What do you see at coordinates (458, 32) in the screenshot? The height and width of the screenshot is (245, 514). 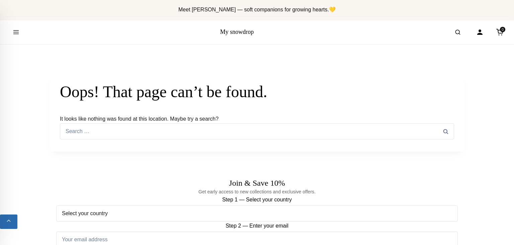 I see `button: Open search` at bounding box center [458, 32].